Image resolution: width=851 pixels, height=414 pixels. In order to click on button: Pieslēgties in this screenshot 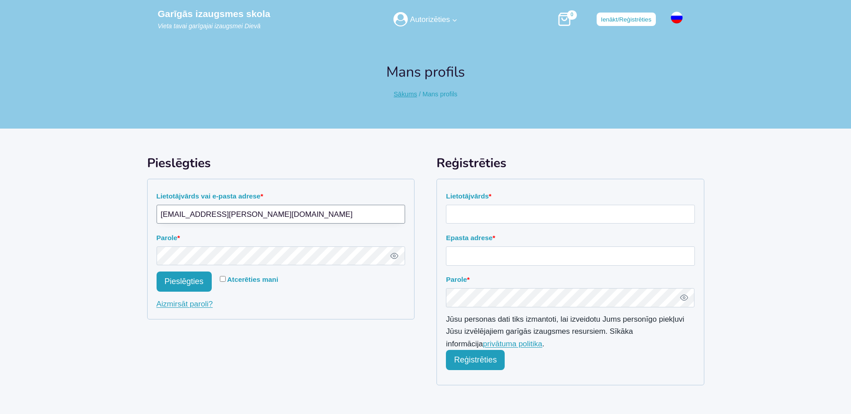, I will do `click(184, 282)`.